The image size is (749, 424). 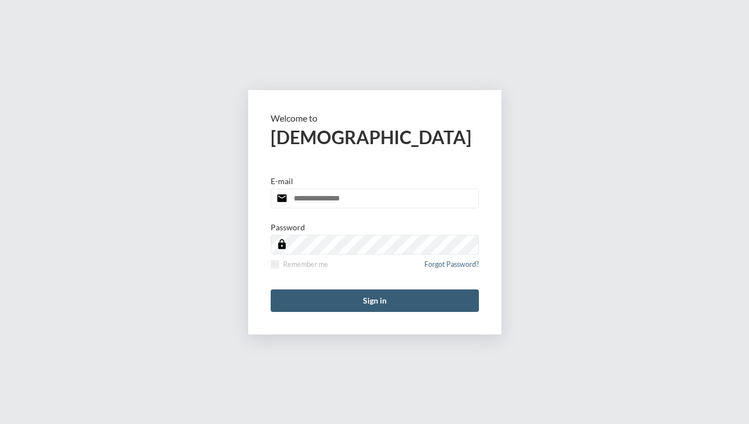 What do you see at coordinates (299, 264) in the screenshot?
I see `label: Remember me` at bounding box center [299, 264].